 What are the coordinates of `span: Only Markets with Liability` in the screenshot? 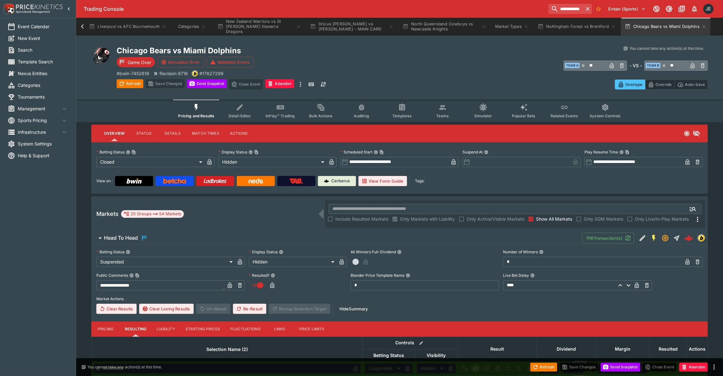 It's located at (427, 219).